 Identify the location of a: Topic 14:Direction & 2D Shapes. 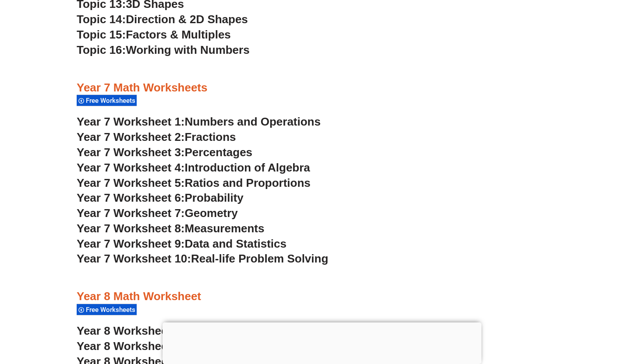
(162, 19).